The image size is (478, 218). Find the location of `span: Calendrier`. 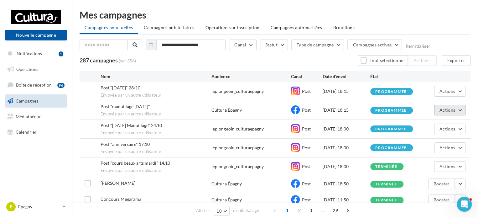

span: Calendrier is located at coordinates (26, 132).